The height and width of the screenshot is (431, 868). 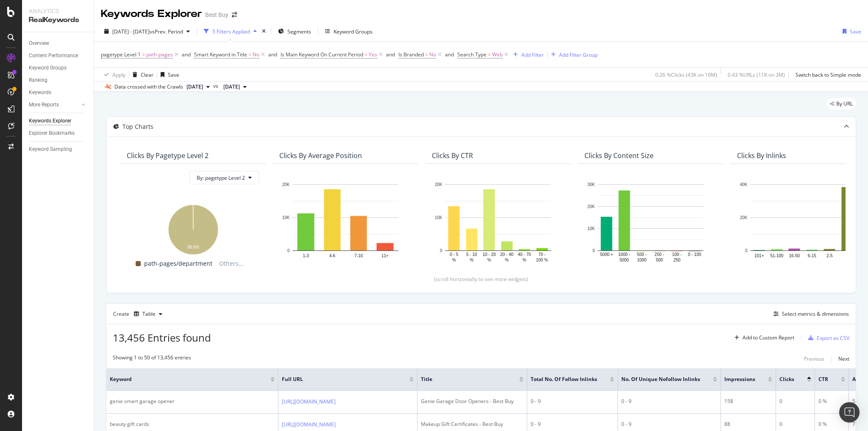 I want to click on div: arrow-right-arrow-left, so click(x=235, y=15).